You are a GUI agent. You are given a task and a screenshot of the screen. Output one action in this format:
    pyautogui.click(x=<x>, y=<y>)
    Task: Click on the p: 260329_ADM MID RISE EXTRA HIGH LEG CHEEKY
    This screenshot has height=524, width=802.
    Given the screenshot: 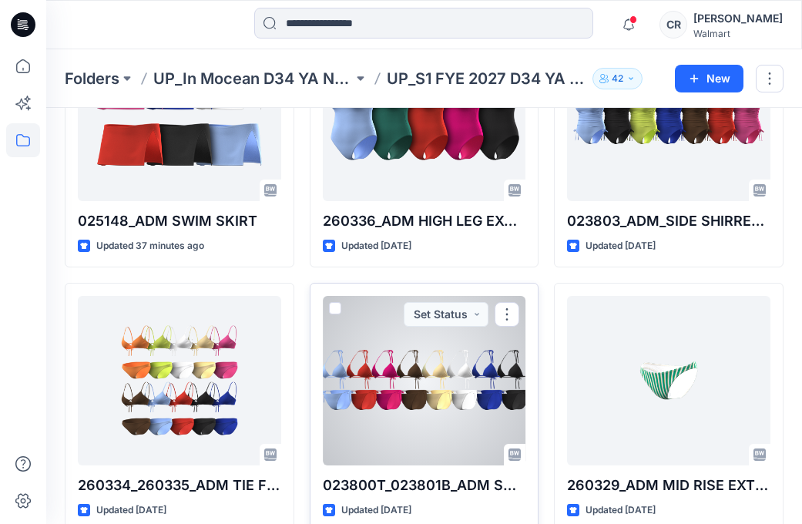 What is the action you would take?
    pyautogui.click(x=669, y=486)
    